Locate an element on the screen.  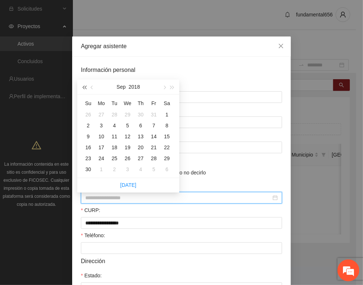
td: 2018-09-06 is located at coordinates (141, 125).